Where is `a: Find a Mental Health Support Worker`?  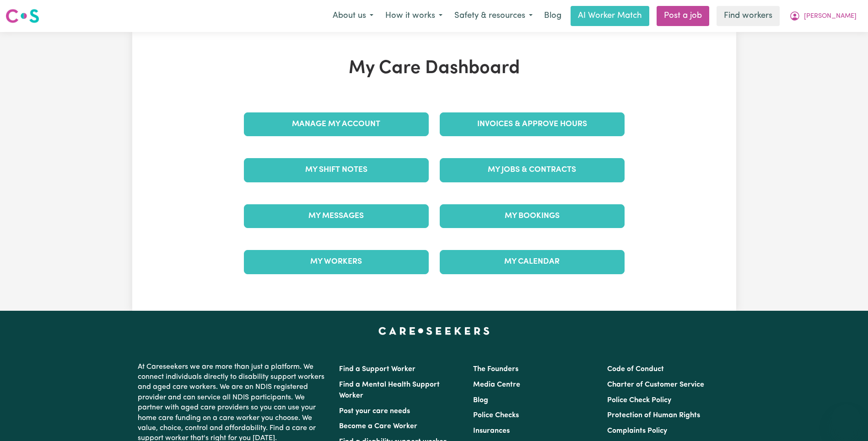
a: Find a Mental Health Support Worker is located at coordinates (390, 391).